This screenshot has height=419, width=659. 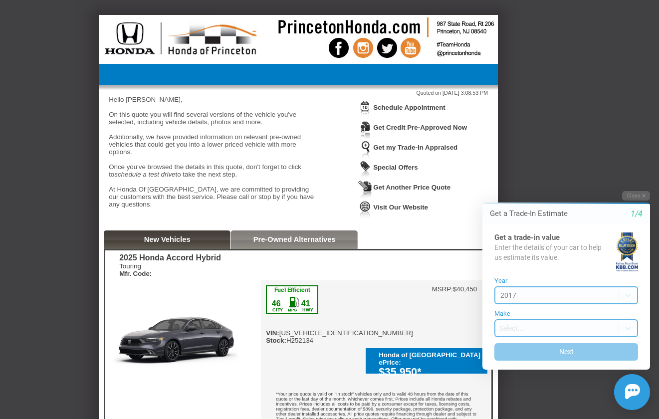 I want to click on button: Close, so click(x=175, y=13).